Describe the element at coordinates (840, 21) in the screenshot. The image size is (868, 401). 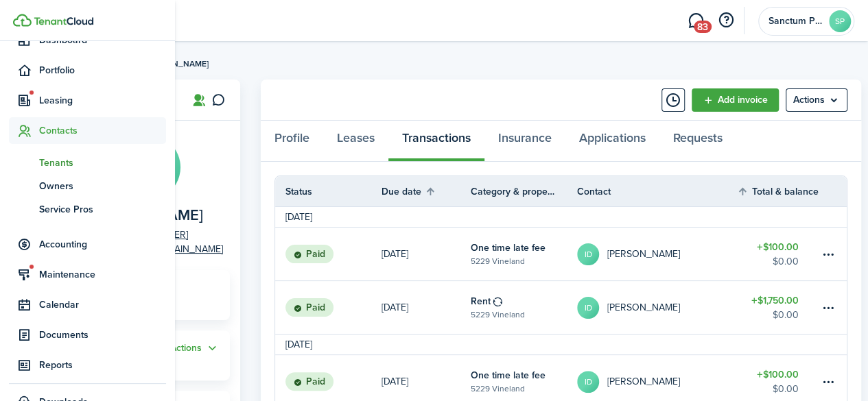
I see `avatar-text: SP` at that location.